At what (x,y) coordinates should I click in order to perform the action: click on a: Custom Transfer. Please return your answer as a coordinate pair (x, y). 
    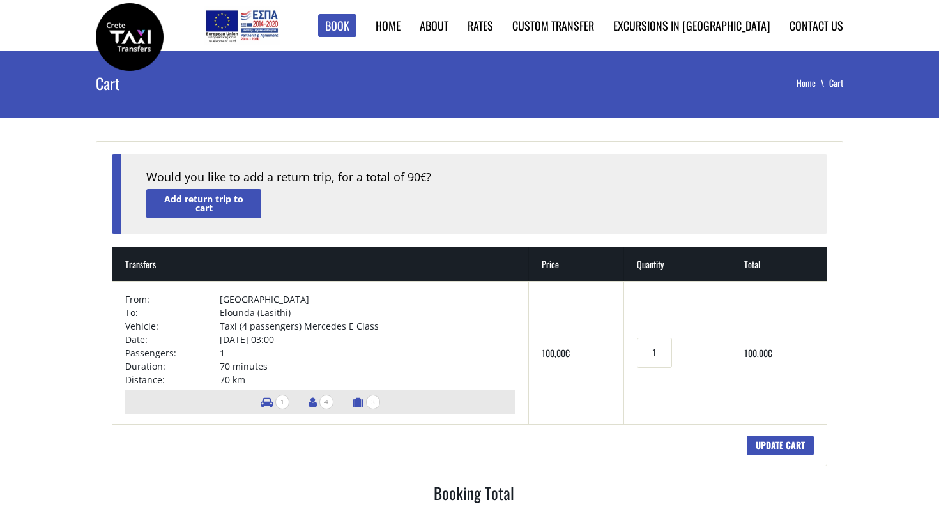
    Looking at the image, I should click on (553, 26).